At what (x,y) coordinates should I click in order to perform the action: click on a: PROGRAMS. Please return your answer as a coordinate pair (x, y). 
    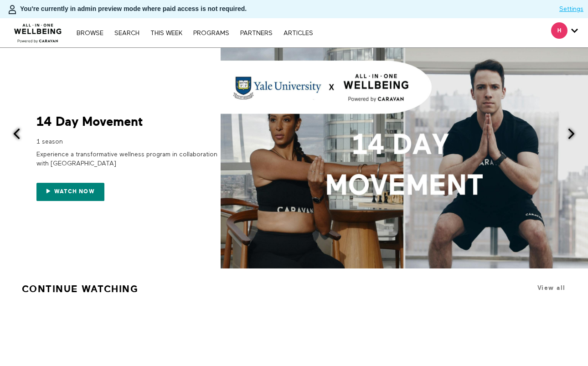
    Looking at the image, I should click on (211, 33).